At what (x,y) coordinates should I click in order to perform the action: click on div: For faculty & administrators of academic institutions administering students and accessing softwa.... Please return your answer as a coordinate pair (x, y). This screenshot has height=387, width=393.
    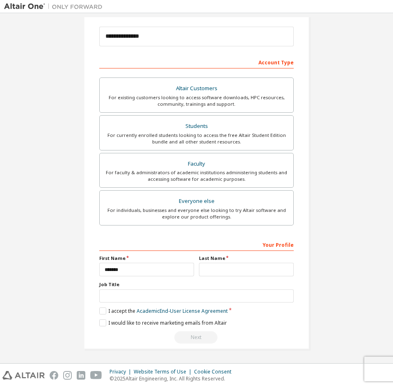
    Looking at the image, I should click on (196, 176).